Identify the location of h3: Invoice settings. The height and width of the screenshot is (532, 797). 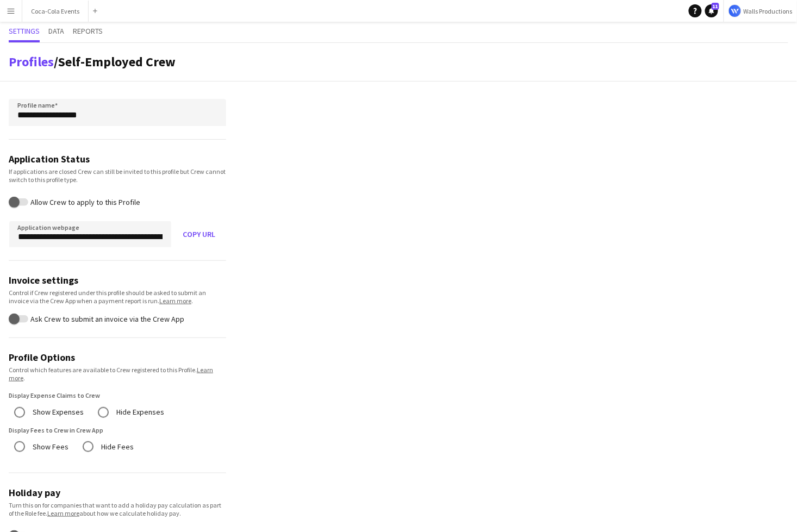
(117, 280).